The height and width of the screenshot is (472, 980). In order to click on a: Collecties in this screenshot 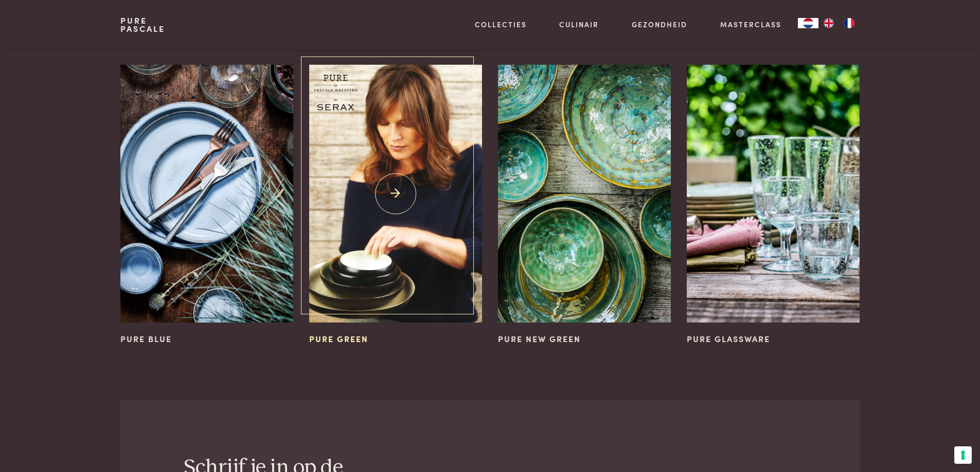, I will do `click(501, 24)`.